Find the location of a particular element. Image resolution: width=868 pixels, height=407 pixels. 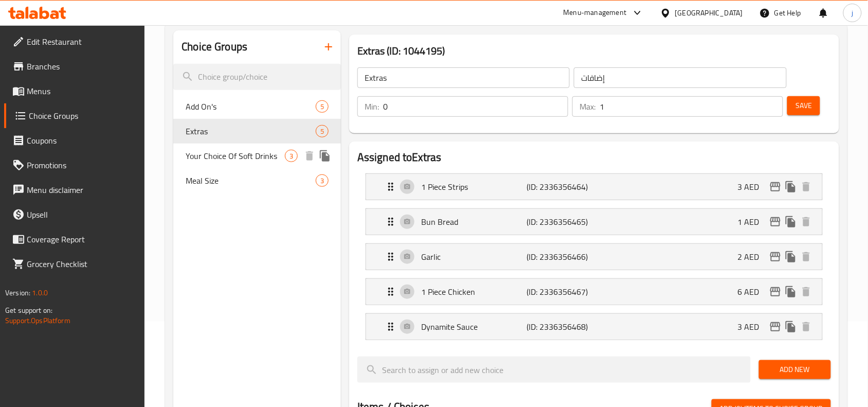

a: Menu disclaimer is located at coordinates (74, 189).